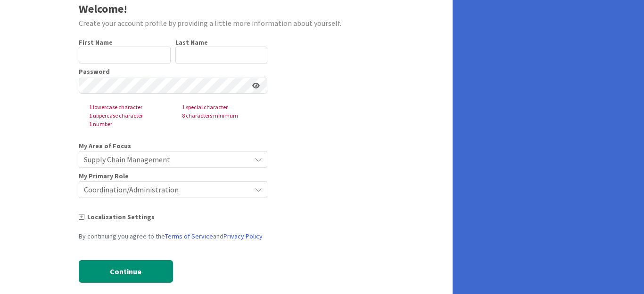  What do you see at coordinates (96, 42) in the screenshot?
I see `label: First Name` at bounding box center [96, 42].